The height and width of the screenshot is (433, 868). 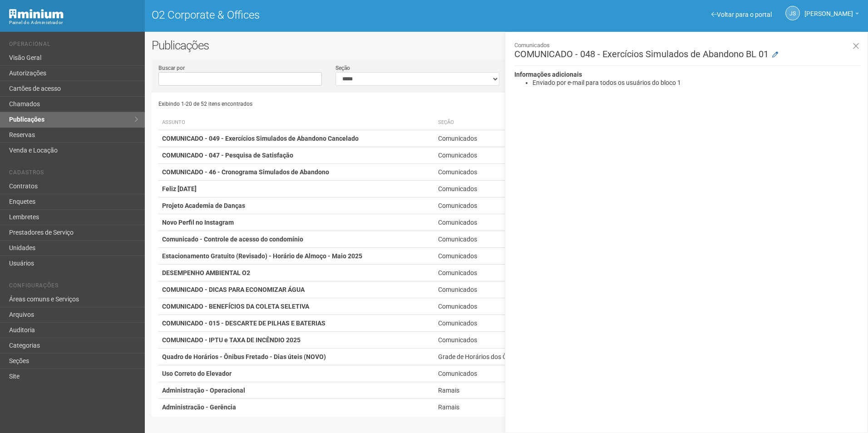 I want to click on td: Grade de Horários dos Ônibus, so click(x=496, y=356).